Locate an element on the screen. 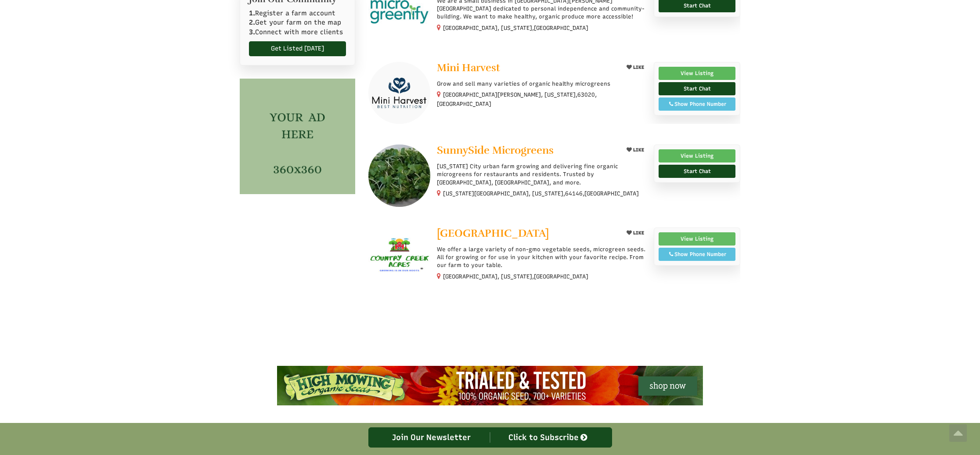  img: Country Creek Acres is located at coordinates (399, 258).